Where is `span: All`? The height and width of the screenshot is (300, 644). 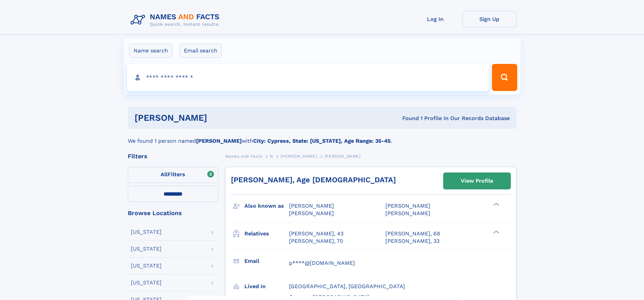 span: All is located at coordinates (164, 174).